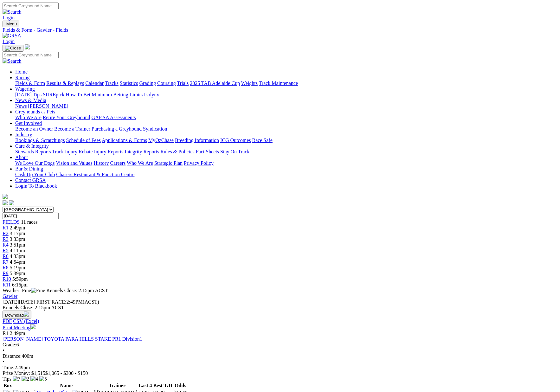 The width and height of the screenshot is (560, 392). What do you see at coordinates (129, 83) in the screenshot?
I see `a: Statistics` at bounding box center [129, 83].